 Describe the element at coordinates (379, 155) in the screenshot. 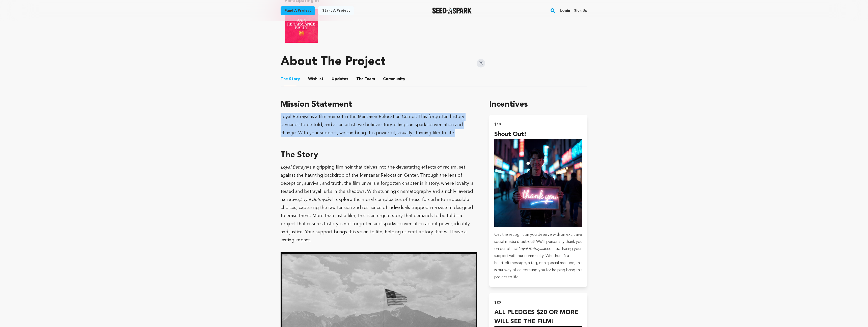

I see `h3: The Story` at that location.